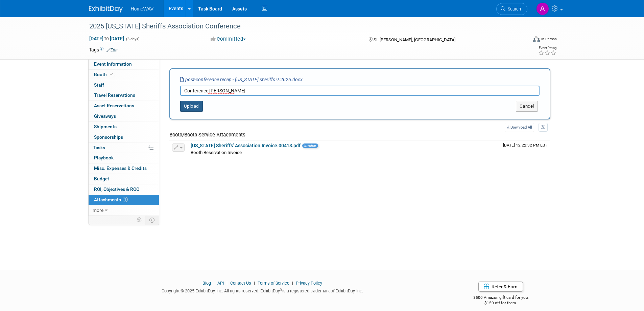  What do you see at coordinates (125, 199) in the screenshot?
I see `span: 1` at bounding box center [125, 199].